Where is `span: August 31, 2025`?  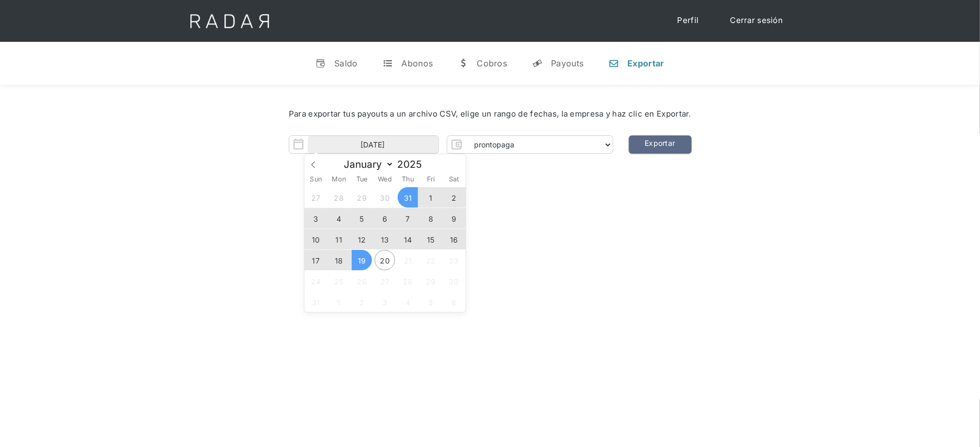 span: August 31, 2025 is located at coordinates (316, 302).